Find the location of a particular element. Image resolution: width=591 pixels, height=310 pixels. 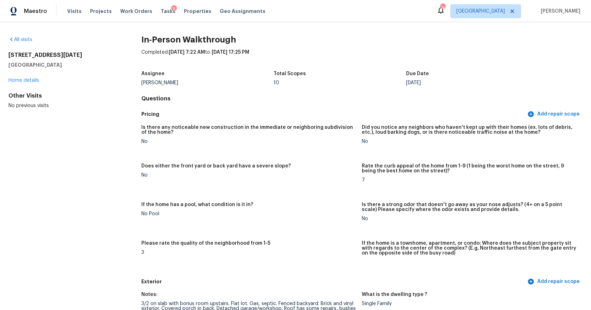

h5: Did you notice any neighbors who haven't kept up with their homes (ex. lots of debris, etc.), lou... is located at coordinates (469, 130).